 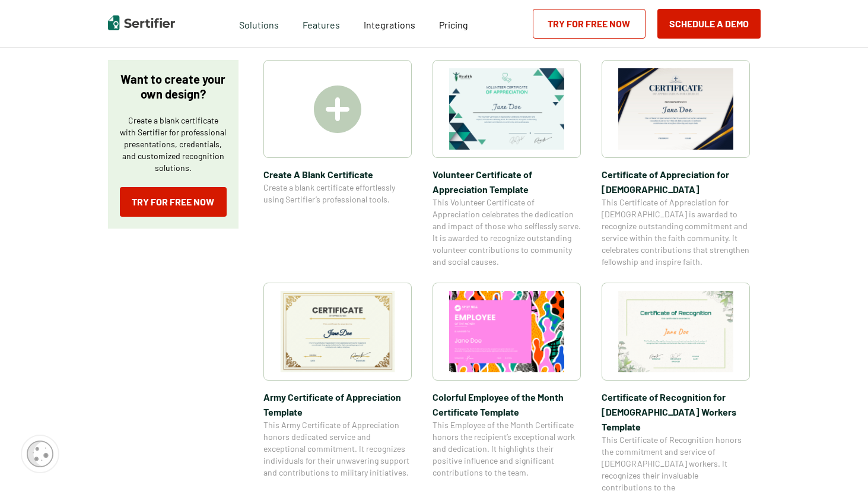 I want to click on span: Solutions, so click(x=258, y=23).